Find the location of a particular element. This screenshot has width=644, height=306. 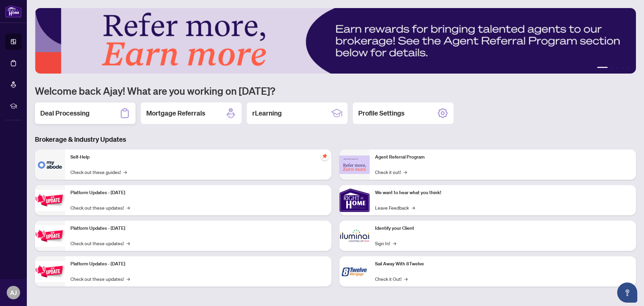

img: Slide 0 is located at coordinates (335, 41).